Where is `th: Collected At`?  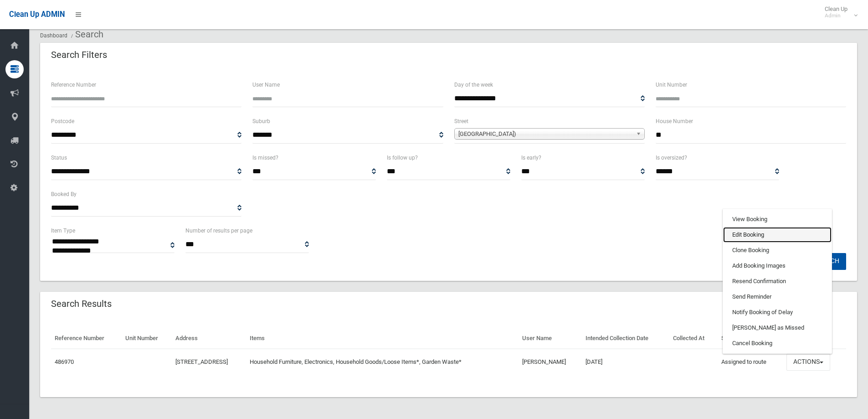
th: Collected At is located at coordinates (694, 338).